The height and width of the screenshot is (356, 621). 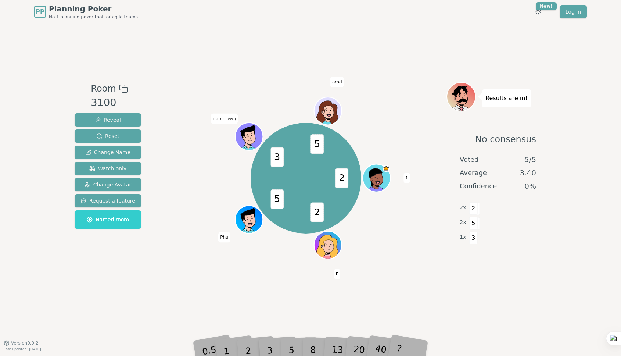 I want to click on span: PP, so click(x=40, y=12).